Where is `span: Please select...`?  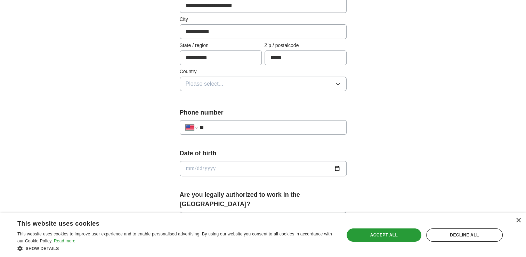
span: Please select... is located at coordinates (205, 84).